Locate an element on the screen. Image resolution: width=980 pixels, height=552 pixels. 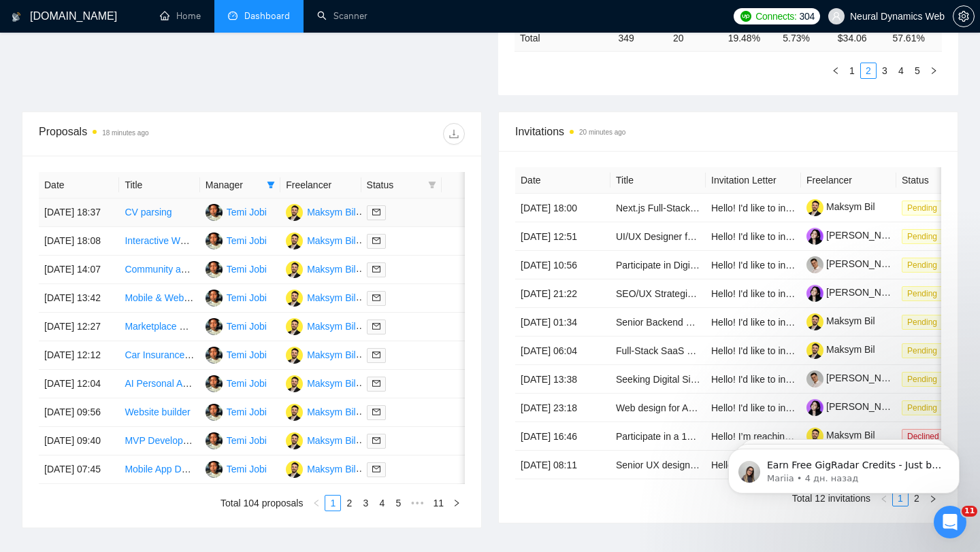
td: Mobile & Web App Development for On-Demand Care Services (Booking + Payments) is located at coordinates (159, 298).